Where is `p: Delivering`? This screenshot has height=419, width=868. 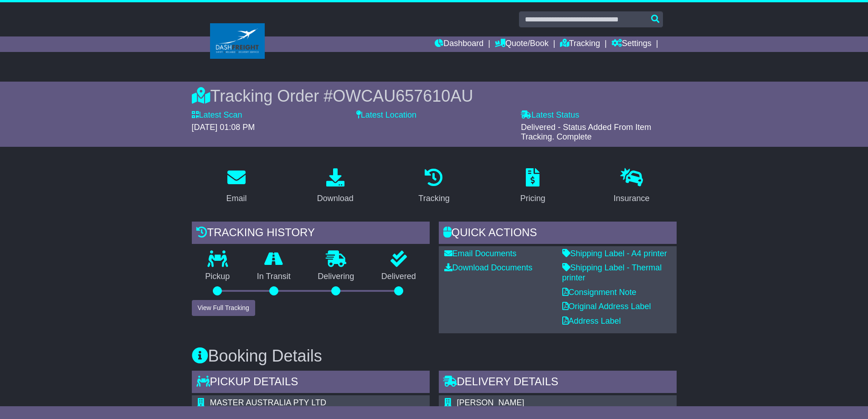
p: Delivering is located at coordinates (336, 277).